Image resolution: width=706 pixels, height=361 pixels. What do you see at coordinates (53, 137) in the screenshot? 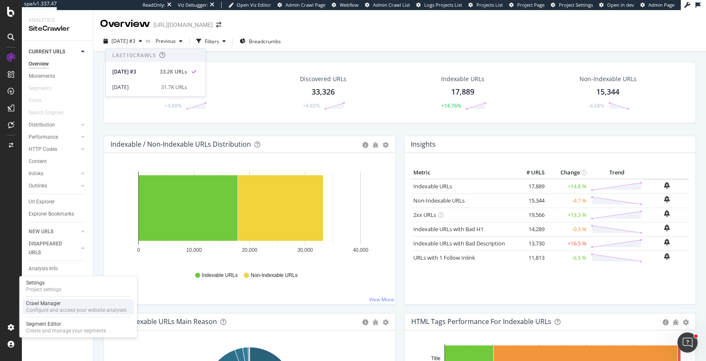
I see `a: Performance` at bounding box center [53, 137].